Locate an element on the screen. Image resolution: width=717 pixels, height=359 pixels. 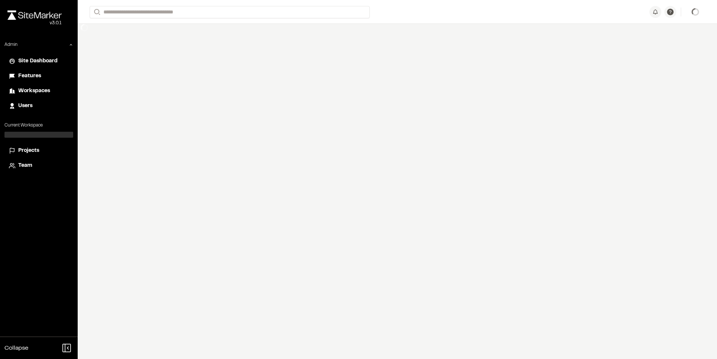
span: Projects is located at coordinates (29, 151).